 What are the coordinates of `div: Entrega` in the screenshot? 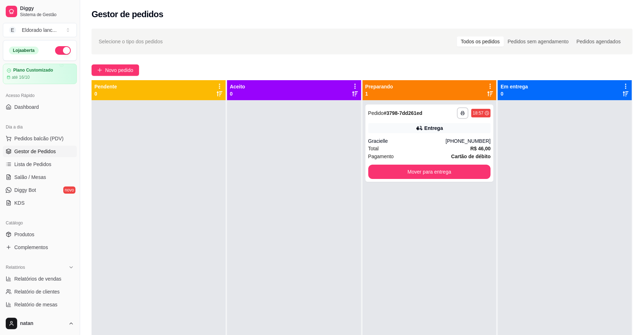 It's located at (434, 128).